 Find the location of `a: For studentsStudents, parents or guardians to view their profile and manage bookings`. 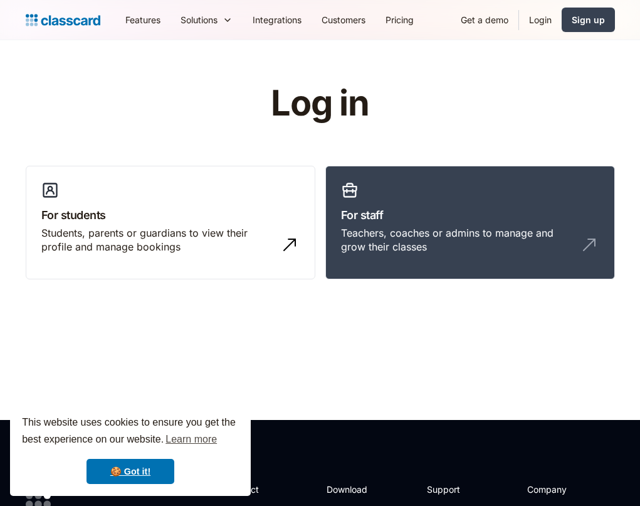

a: For studentsStudents, parents or guardians to view their profile and manage bookings is located at coordinates (171, 223).